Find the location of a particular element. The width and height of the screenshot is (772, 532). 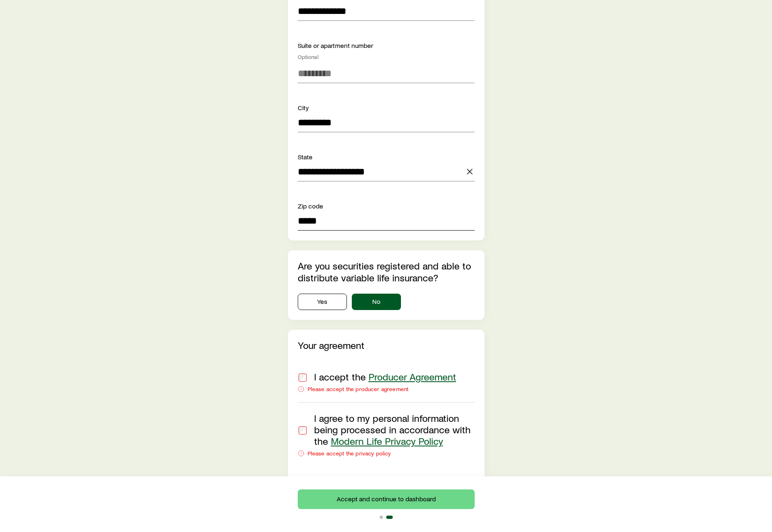

div: Zip code is located at coordinates (386, 206).